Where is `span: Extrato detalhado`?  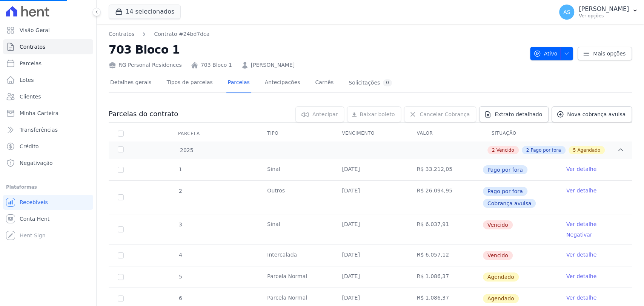
span: Extrato detalhado is located at coordinates (518, 114).